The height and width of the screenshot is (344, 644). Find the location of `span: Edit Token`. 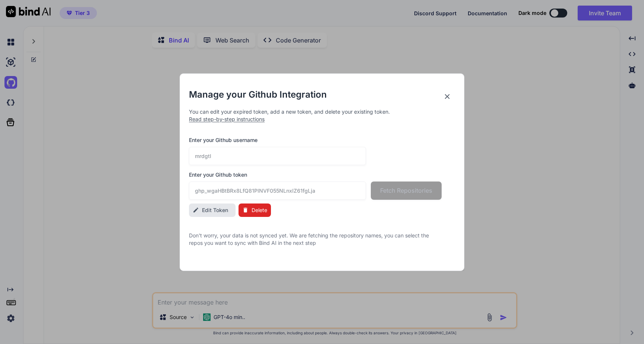

span: Edit Token is located at coordinates (215, 210).